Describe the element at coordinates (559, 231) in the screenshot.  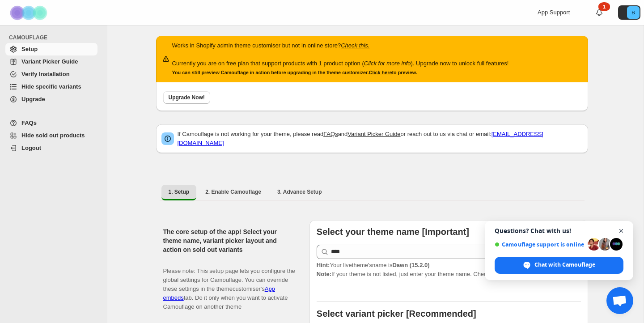
I see `span: Questions? Chat with us!` at that location.